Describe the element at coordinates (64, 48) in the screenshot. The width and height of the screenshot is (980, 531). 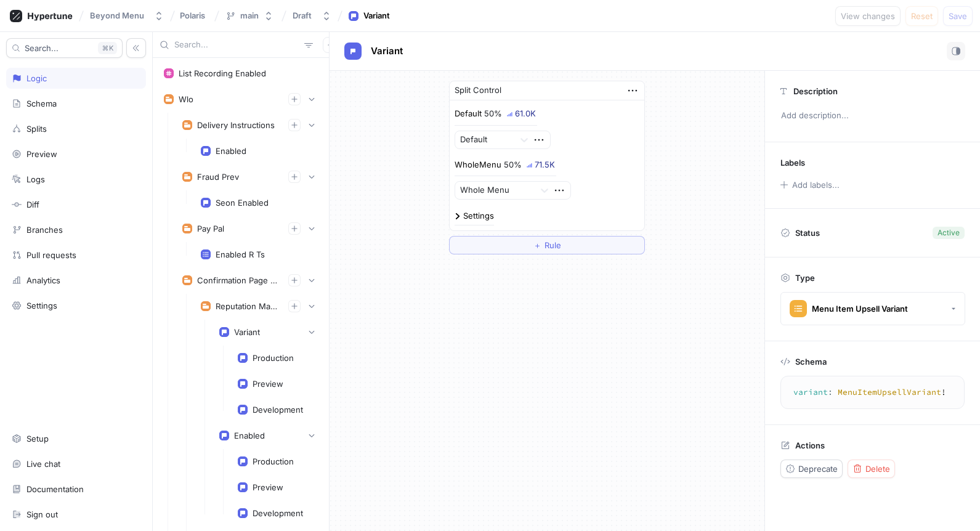
I see `button: Search...K` at that location.